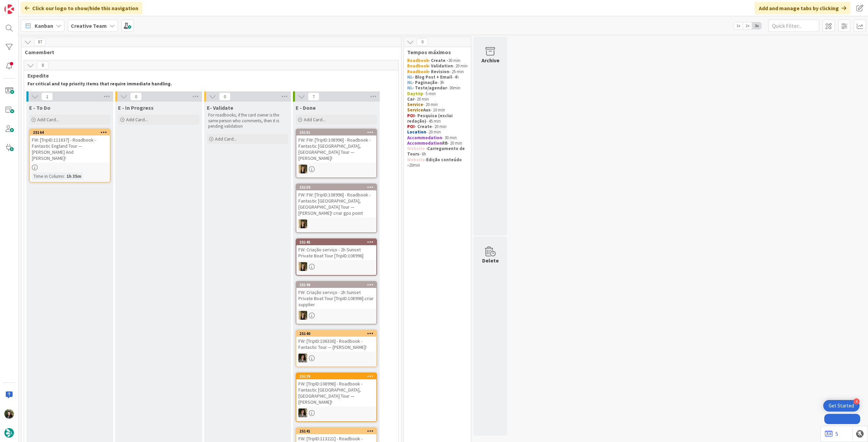  What do you see at coordinates (437, 94) in the screenshot?
I see `p: - 5 min` at bounding box center [437, 94].